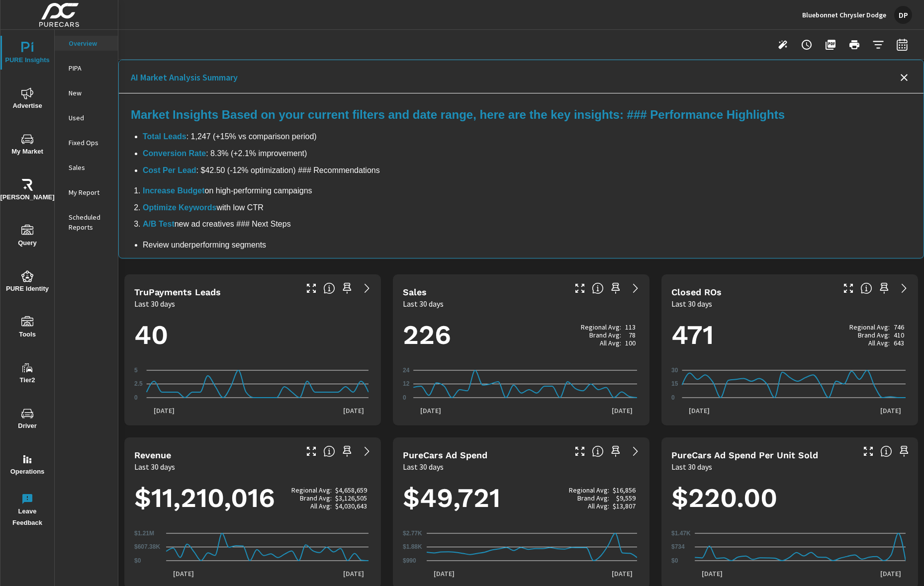  What do you see at coordinates (867, 288) in the screenshot?
I see `span: Number of Repair Orders Closed by the selected dealership group over the selected time range. [So...` at bounding box center [867, 288].